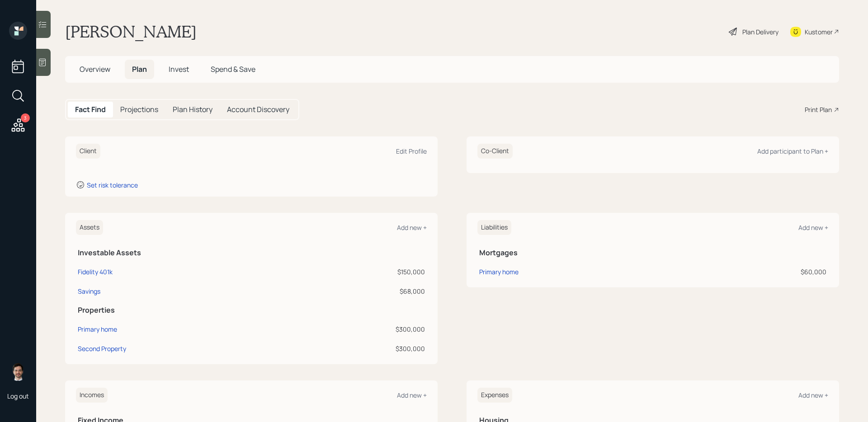 The height and width of the screenshot is (422, 868). Describe the element at coordinates (818, 109) in the screenshot. I see `div: Print Plan` at that location.